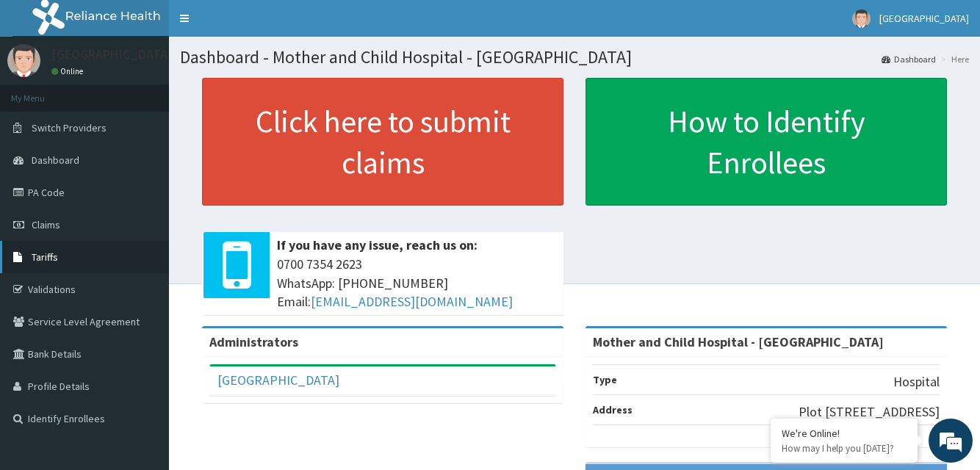  Describe the element at coordinates (844, 447) in the screenshot. I see `p: How may I help you today?` at that location.